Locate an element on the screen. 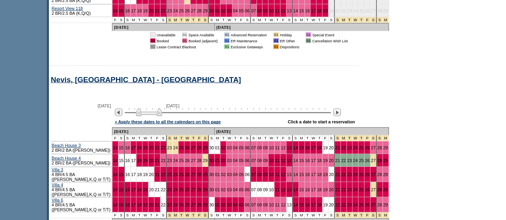 The width and height of the screenshot is (506, 220). a: 04 is located at coordinates (235, 148).